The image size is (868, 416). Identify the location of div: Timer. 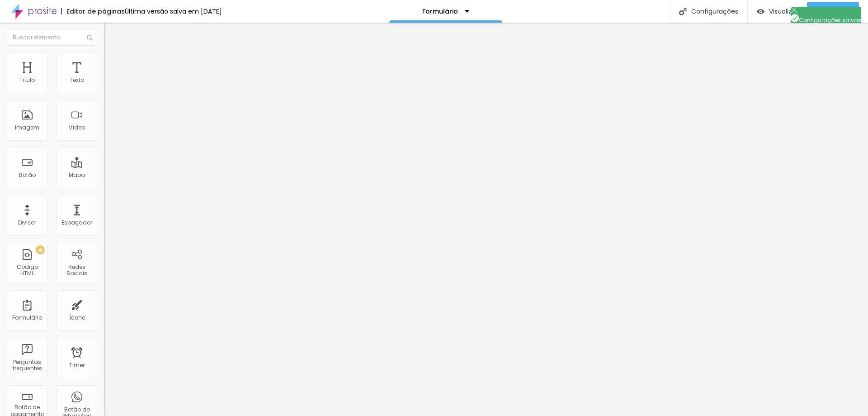
(77, 365).